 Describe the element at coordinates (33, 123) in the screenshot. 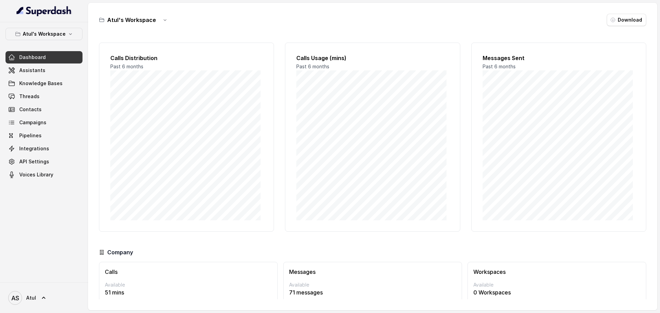

I see `span: Campaigns` at that location.